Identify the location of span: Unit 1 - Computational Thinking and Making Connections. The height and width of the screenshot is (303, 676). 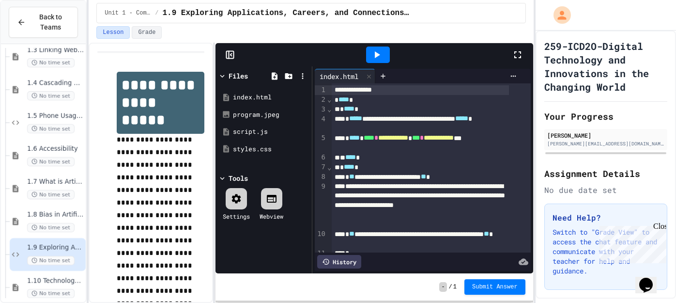
(128, 13).